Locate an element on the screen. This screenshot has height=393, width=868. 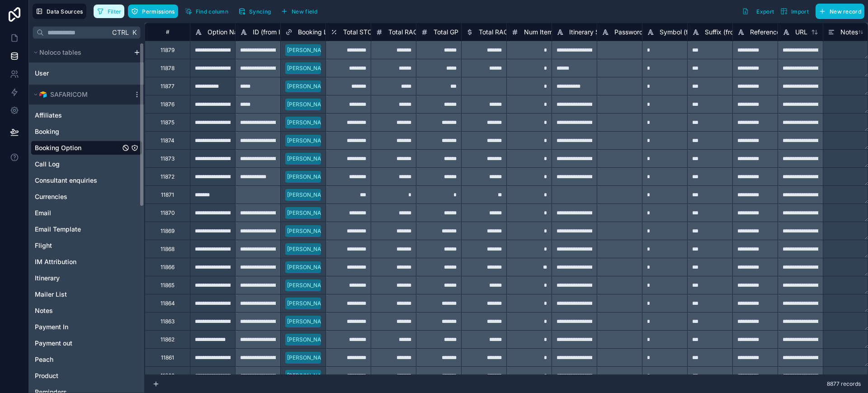
span: New field is located at coordinates (304, 11).